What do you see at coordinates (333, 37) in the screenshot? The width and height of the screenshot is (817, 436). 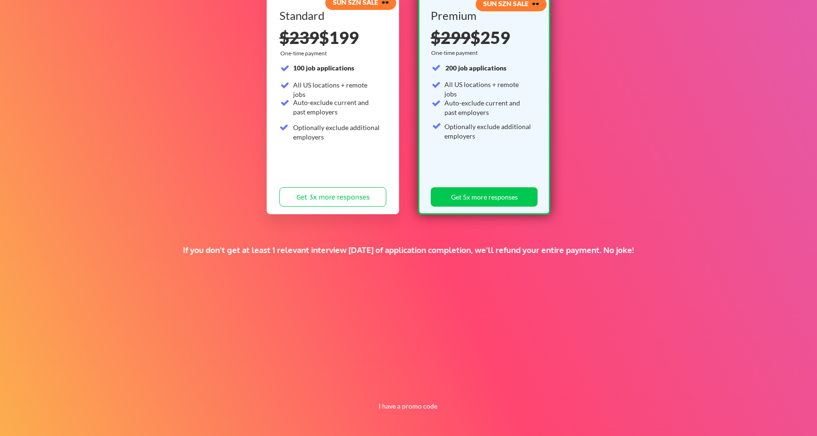 I see `div: $199` at bounding box center [333, 37].